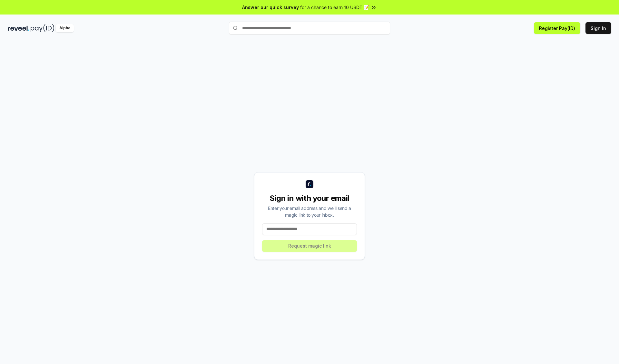 Image resolution: width=619 pixels, height=364 pixels. What do you see at coordinates (335, 7) in the screenshot?
I see `span: for a chance to earn 10 USDT 📝` at bounding box center [335, 7].